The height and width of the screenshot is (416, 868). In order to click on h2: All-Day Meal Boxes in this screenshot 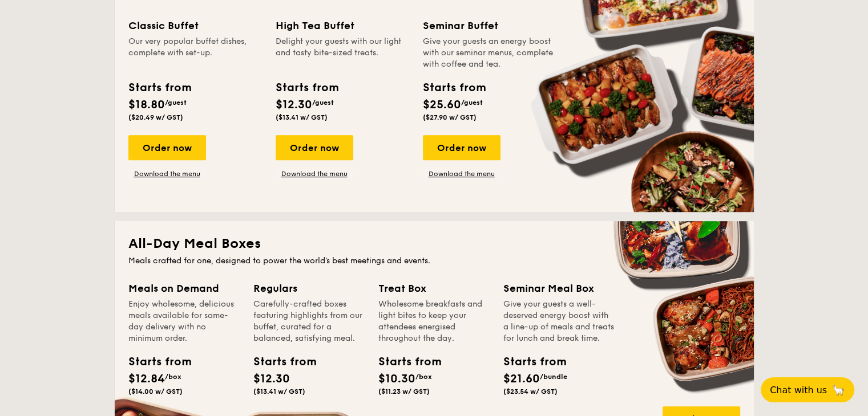, I will do `click(434, 244)`.